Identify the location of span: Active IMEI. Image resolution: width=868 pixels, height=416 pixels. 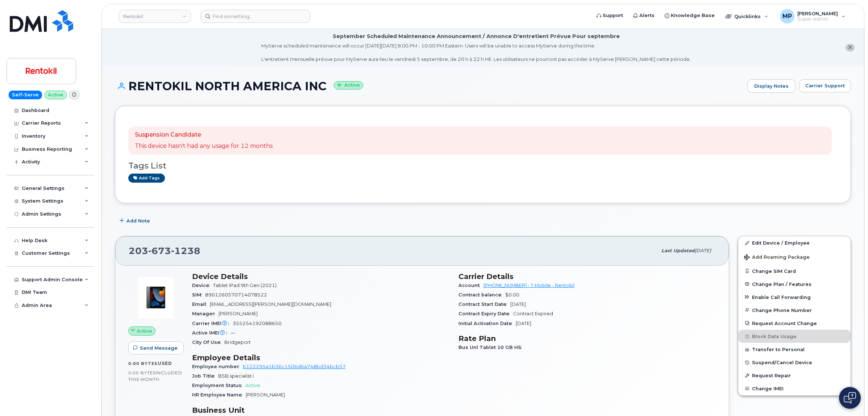
(212, 333).